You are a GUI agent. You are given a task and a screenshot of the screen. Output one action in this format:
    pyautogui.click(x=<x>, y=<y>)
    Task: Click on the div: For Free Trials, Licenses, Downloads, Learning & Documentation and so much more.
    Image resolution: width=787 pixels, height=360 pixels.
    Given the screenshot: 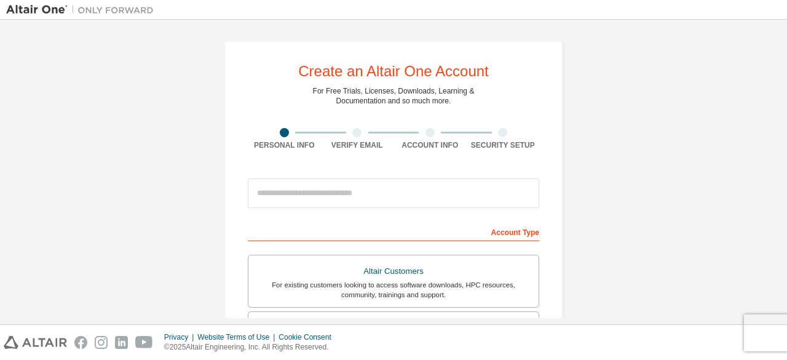 What is the action you would take?
    pyautogui.click(x=394, y=96)
    